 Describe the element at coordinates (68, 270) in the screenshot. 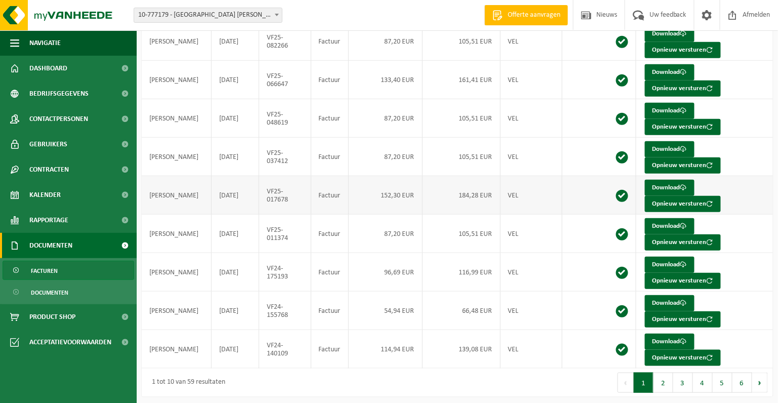

I see `a: Facturen` at that location.